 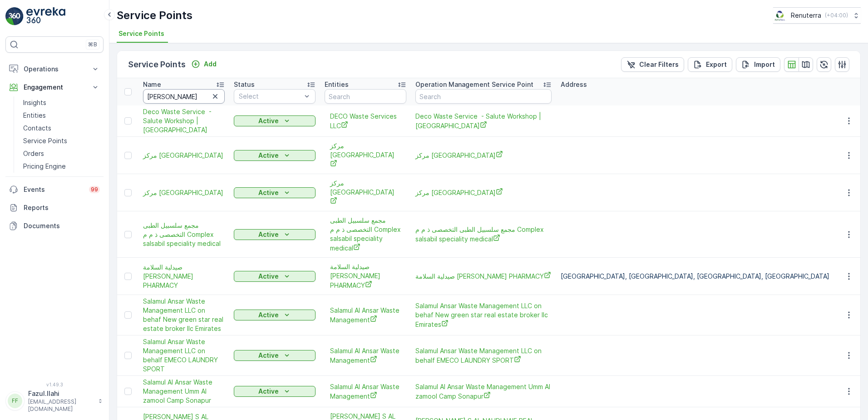 What do you see at coordinates (141, 34) in the screenshot?
I see `span: Service Points` at bounding box center [141, 34].